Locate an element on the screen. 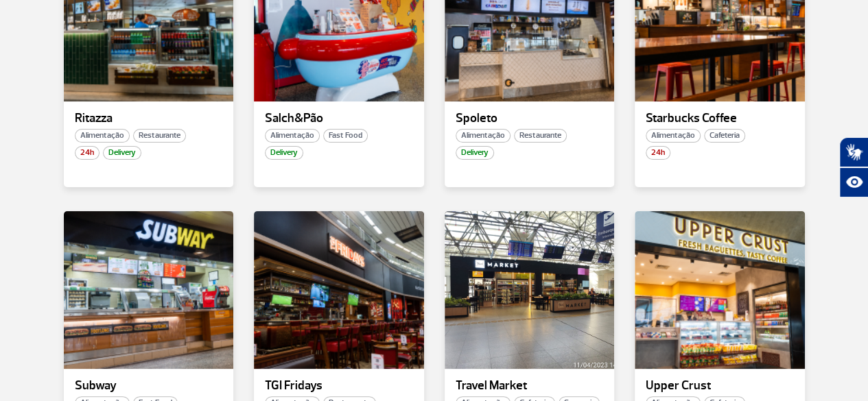 This screenshot has width=868, height=401. p: TGI Fridays is located at coordinates (339, 386).